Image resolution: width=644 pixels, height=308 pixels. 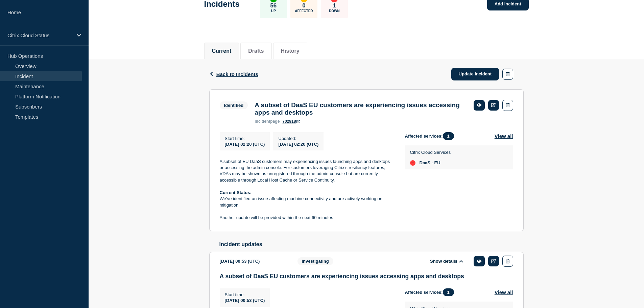 What do you see at coordinates (237, 74) in the screenshot?
I see `span: Back to Incidents` at bounding box center [237, 74].